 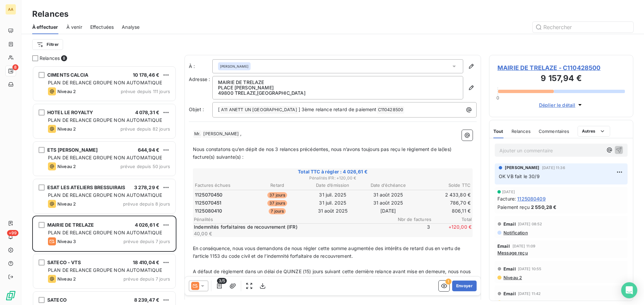 I want to click on button: Autres, so click(x=594, y=131).